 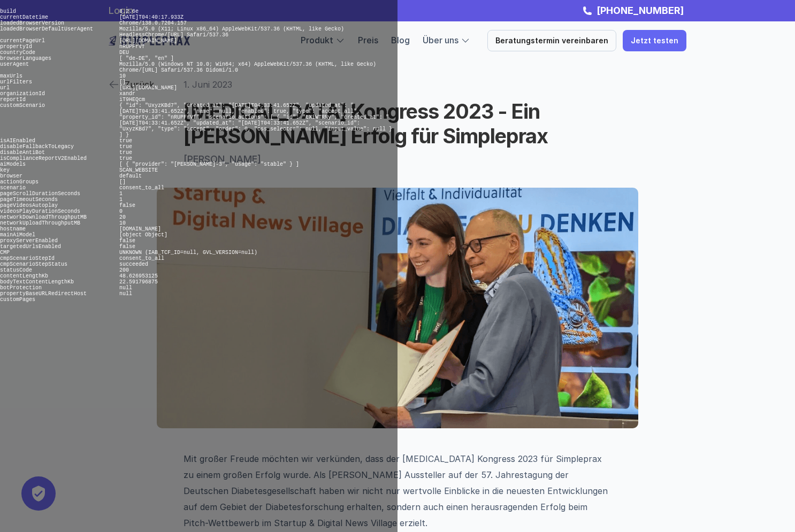 What do you see at coordinates (153, 23) in the screenshot?
I see `pre: Chrome/138.0.7204.157` at bounding box center [153, 23].